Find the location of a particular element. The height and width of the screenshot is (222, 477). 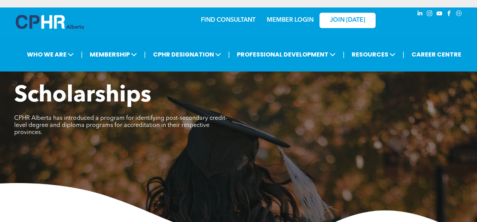

span: PROFESSIONAL DEVELOPMENT is located at coordinates (286, 54).